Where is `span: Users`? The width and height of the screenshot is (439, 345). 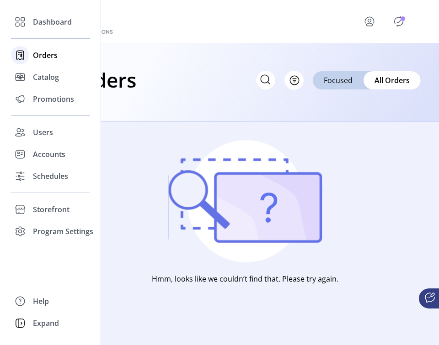 span: Users is located at coordinates (43, 133).